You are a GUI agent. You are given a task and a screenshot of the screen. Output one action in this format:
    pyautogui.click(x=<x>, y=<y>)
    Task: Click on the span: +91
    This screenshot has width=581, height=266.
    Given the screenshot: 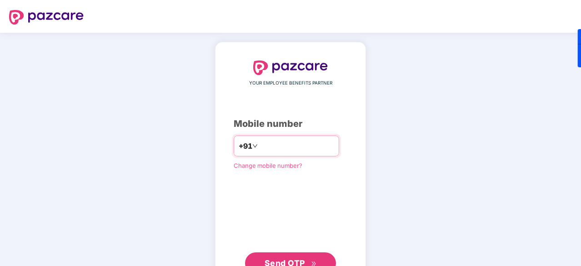 What is the action you would take?
    pyautogui.click(x=245, y=146)
    